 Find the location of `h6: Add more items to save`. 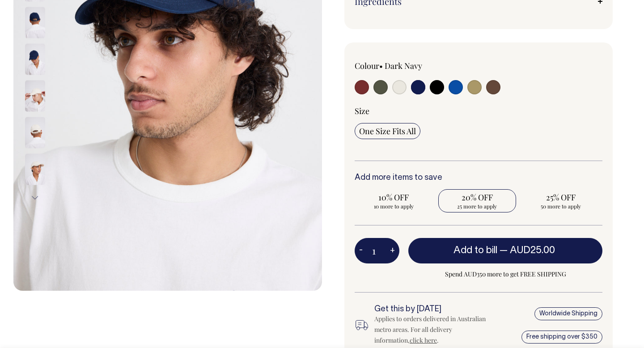

h6: Add more items to save is located at coordinates (478, 178).